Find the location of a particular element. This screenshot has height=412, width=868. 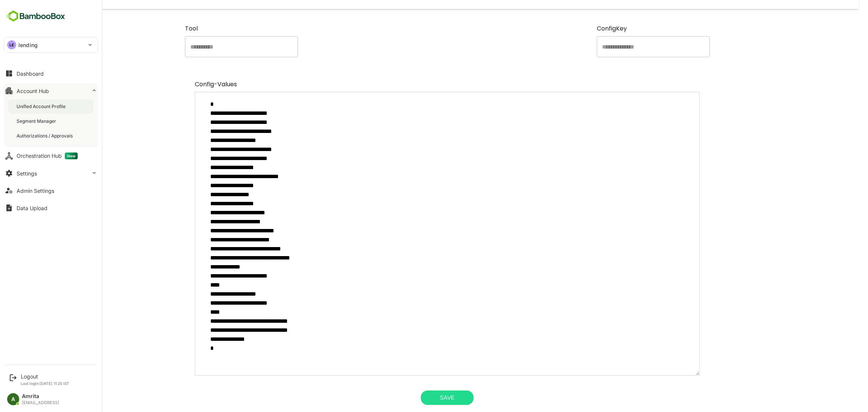

label: ConfigKey is located at coordinates (627, 29).